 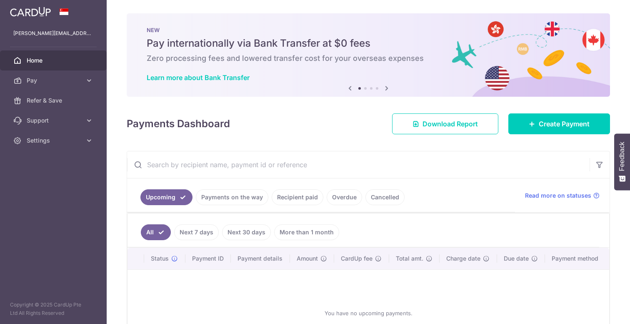 I want to click on span: CardUp fee, so click(x=357, y=258).